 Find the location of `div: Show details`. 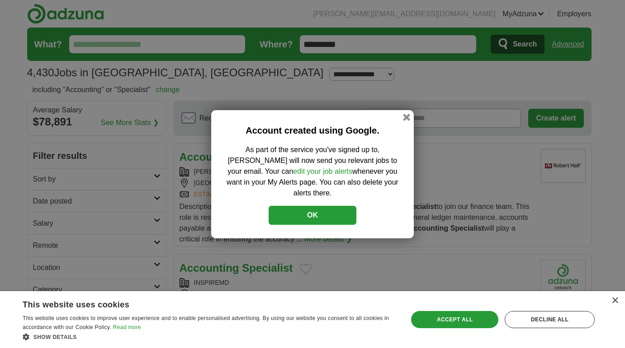

div: Show details is located at coordinates (209, 337).